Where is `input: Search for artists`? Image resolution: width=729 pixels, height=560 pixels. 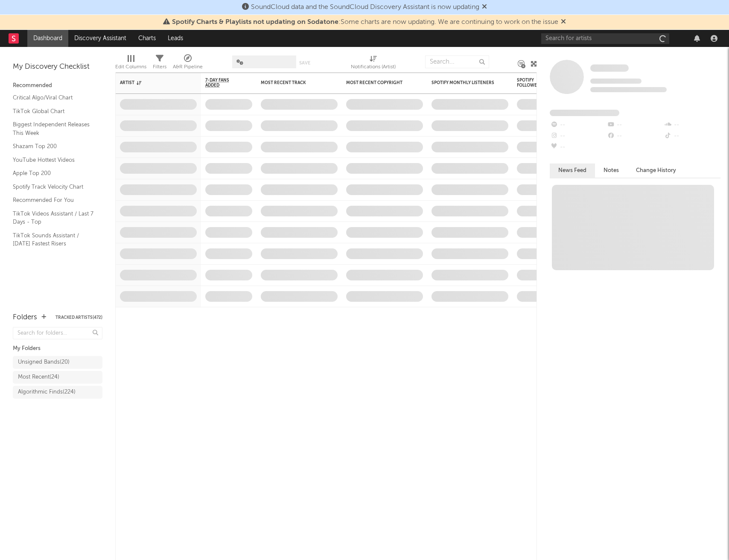 input: Search for artists is located at coordinates (605, 38).